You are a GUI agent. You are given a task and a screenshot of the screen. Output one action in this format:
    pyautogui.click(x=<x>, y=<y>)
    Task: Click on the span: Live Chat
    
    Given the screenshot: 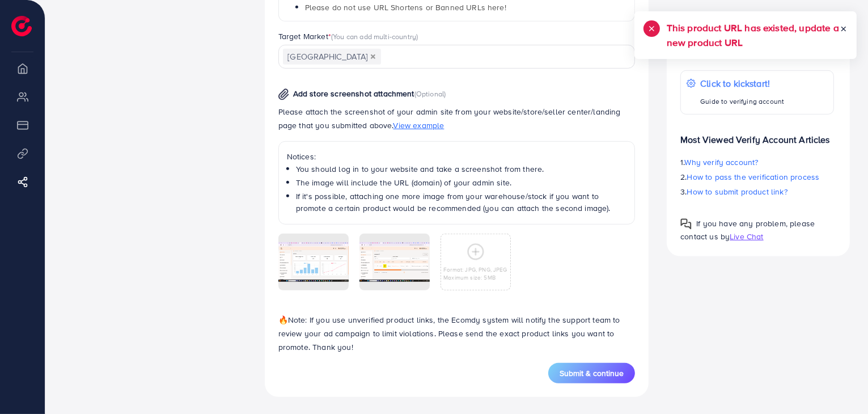 What is the action you would take?
    pyautogui.click(x=746, y=236)
    